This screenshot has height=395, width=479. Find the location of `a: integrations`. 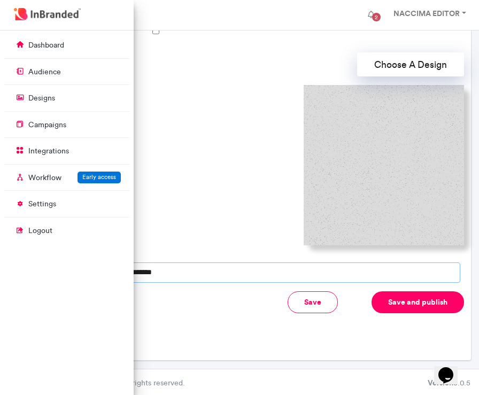

a: integrations is located at coordinates (67, 151).